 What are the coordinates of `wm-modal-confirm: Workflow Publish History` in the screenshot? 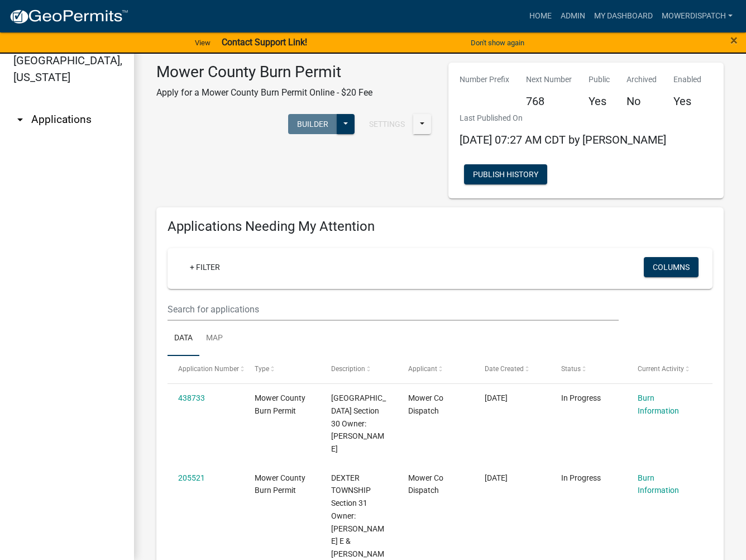 It's located at (505, 175).